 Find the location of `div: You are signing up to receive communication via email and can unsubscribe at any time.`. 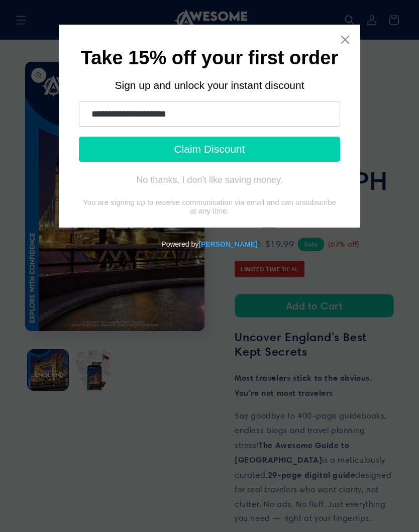

div: You are signing up to receive communication via email and can unsubscribe at any time. is located at coordinates (209, 207).